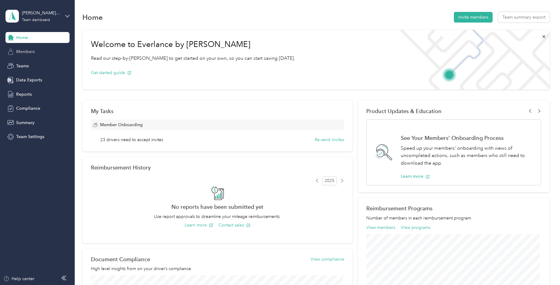  What do you see at coordinates (404, 111) in the screenshot?
I see `span: Product Updates & Education` at bounding box center [404, 111].